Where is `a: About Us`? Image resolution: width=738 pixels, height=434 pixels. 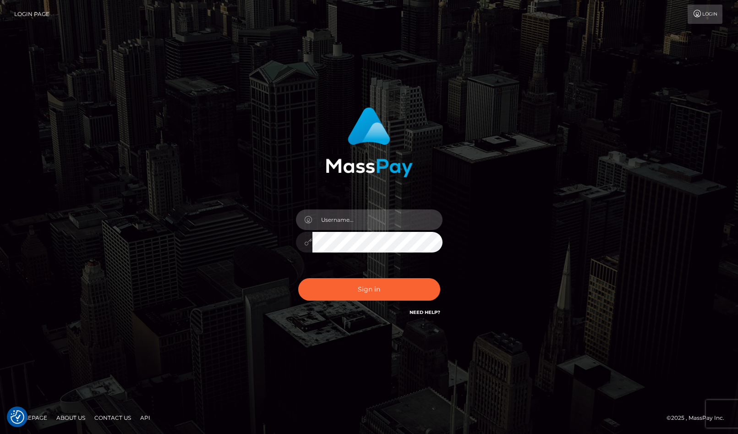
a: About Us is located at coordinates (71, 418).